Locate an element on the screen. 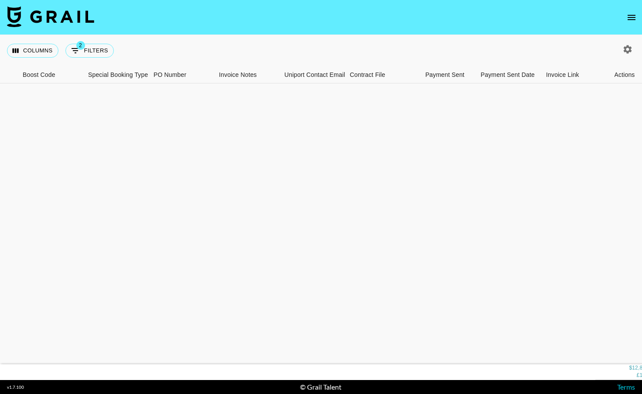  span: 2 is located at coordinates (81, 45).